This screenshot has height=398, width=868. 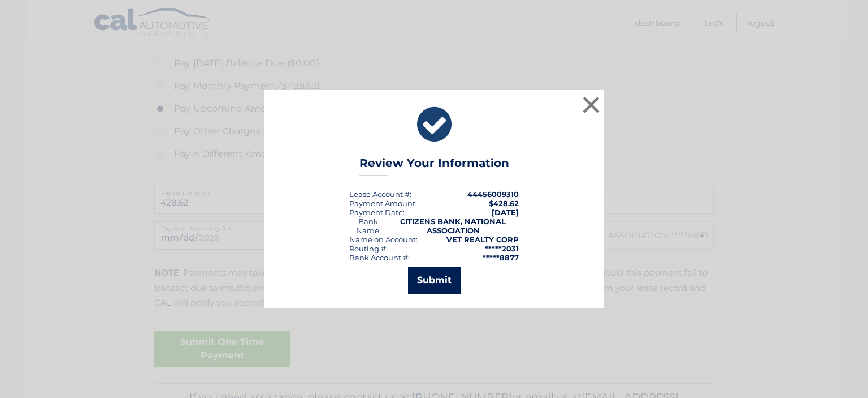 What do you see at coordinates (379, 257) in the screenshot?
I see `div: Bank Account #:` at bounding box center [379, 257].